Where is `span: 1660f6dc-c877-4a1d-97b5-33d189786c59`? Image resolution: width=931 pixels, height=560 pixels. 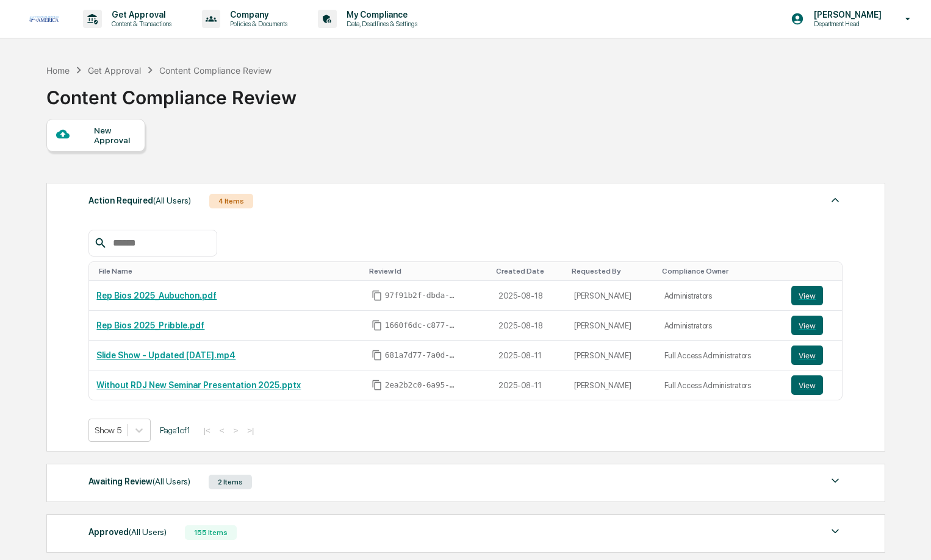 span: 1660f6dc-c877-4a1d-97b5-33d189786c59 is located at coordinates (421, 326).